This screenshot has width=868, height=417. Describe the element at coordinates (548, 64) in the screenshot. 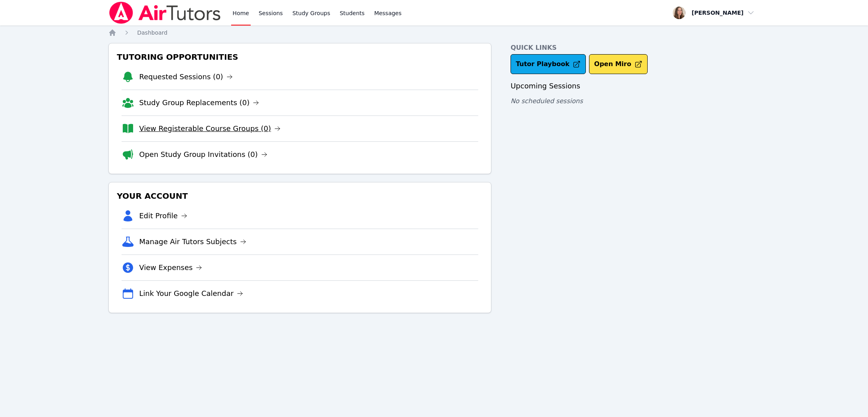

I see `a: Tutor Playbook` at that location.